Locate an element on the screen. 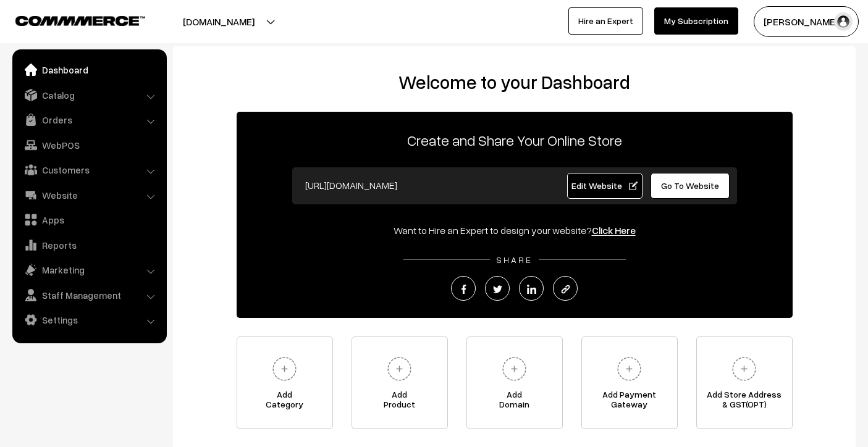 Image resolution: width=868 pixels, height=447 pixels. span: Add Store Address & GST(OPT) is located at coordinates (744, 402).